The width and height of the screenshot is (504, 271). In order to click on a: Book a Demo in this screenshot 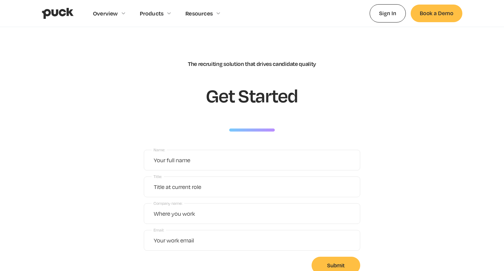, I will do `click(436, 13)`.